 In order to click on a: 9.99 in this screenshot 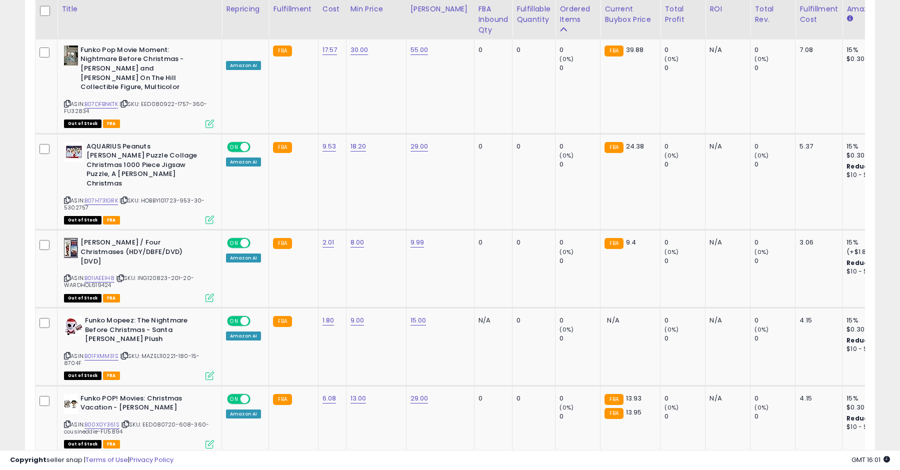, I will do `click(418, 243)`.